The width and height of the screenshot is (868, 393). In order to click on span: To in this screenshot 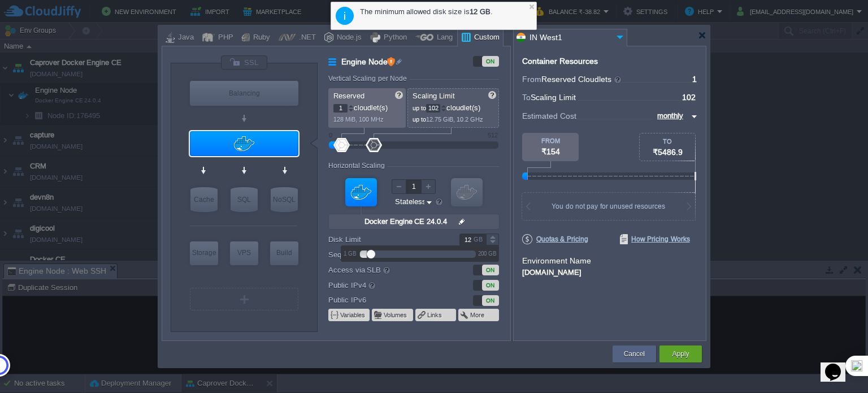, I will do `click(526, 97)`.